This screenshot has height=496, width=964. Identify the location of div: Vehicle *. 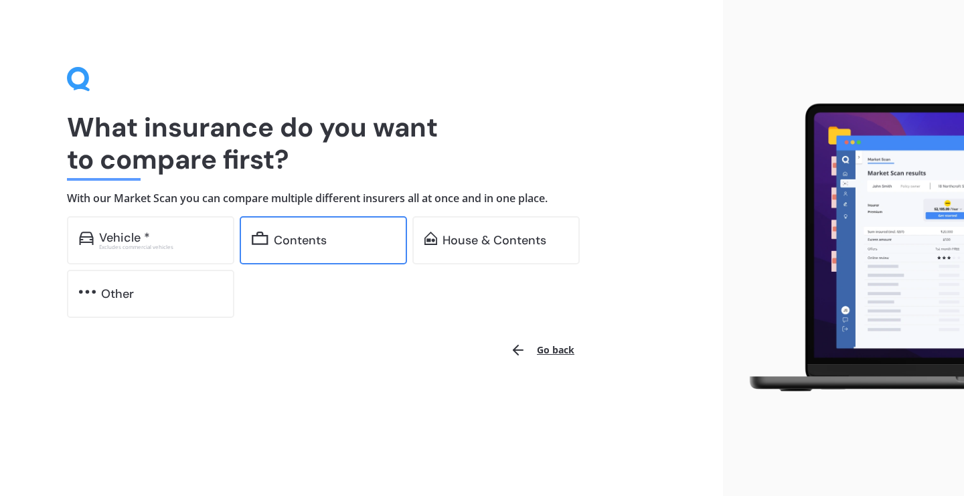
(124, 238).